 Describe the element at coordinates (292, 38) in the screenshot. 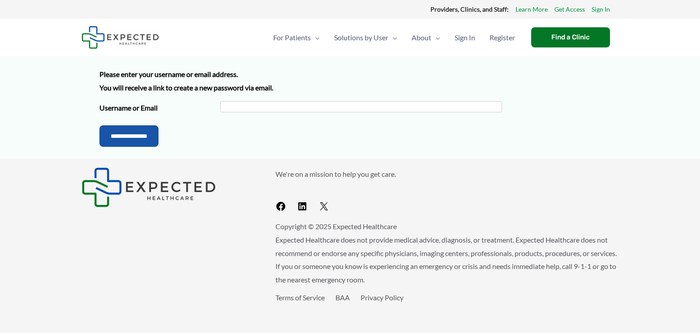

I see `span: For Patients` at that location.